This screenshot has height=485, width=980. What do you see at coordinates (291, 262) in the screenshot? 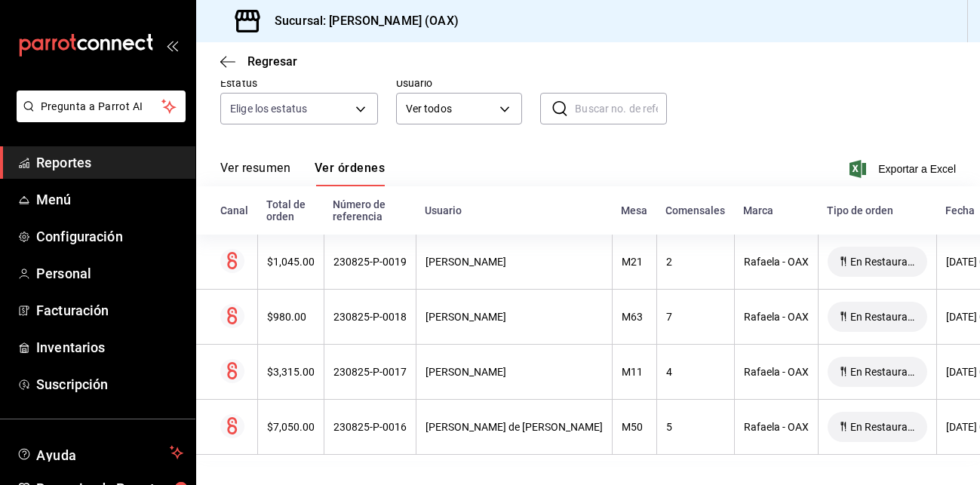
I see `div: $1,045.00` at bounding box center [291, 262].